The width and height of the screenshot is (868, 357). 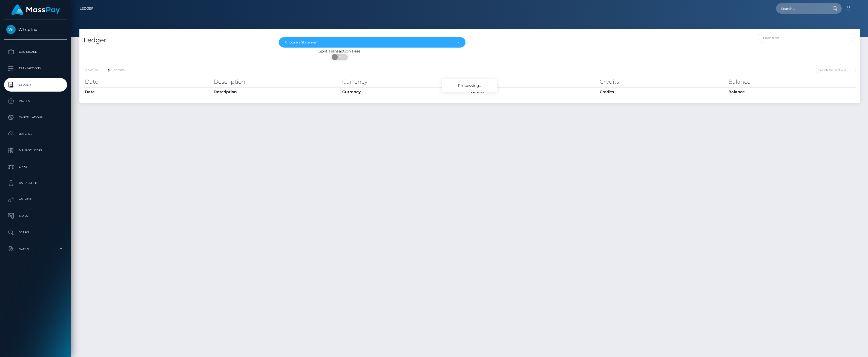 What do you see at coordinates (36, 68) in the screenshot?
I see `a: Transactions` at bounding box center [36, 68].